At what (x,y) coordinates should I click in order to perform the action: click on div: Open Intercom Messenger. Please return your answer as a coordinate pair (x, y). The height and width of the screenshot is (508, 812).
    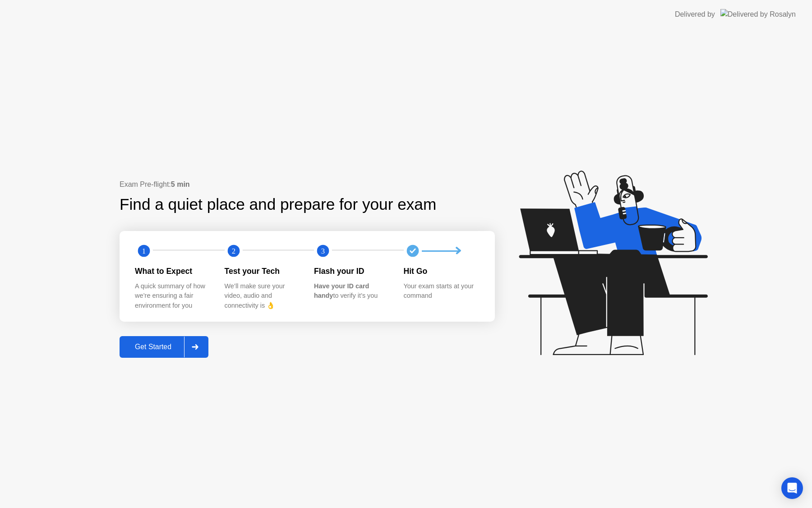
    Looking at the image, I should click on (792, 488).